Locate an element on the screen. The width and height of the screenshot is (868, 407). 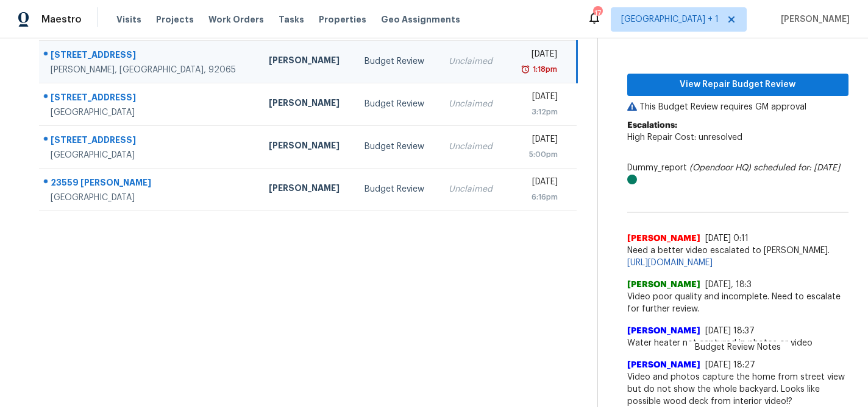
span: Geo Assignments is located at coordinates (421, 19).